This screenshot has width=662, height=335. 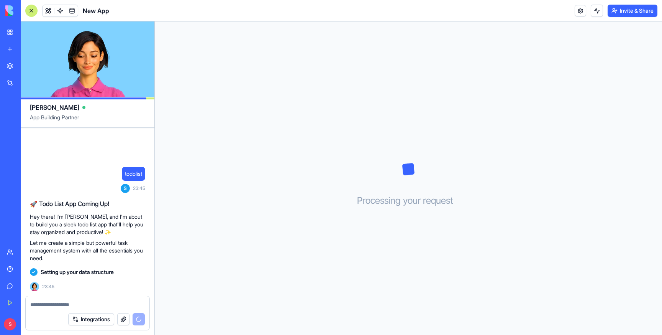 I want to click on img: Ella_00000_wcx2te.png, so click(x=34, y=286).